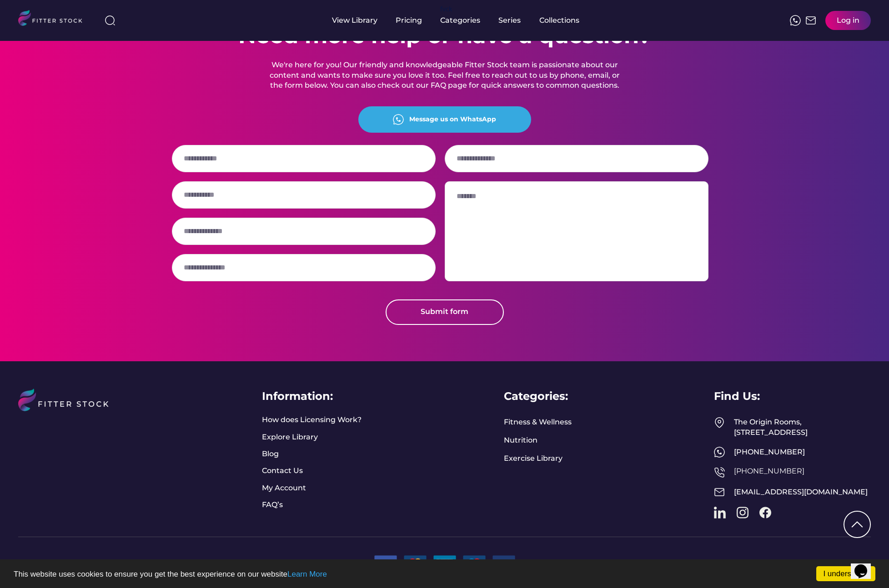 The image size is (889, 588). What do you see at coordinates (54, 19) in the screenshot?
I see `img: LOGO.svg` at bounding box center [54, 19].